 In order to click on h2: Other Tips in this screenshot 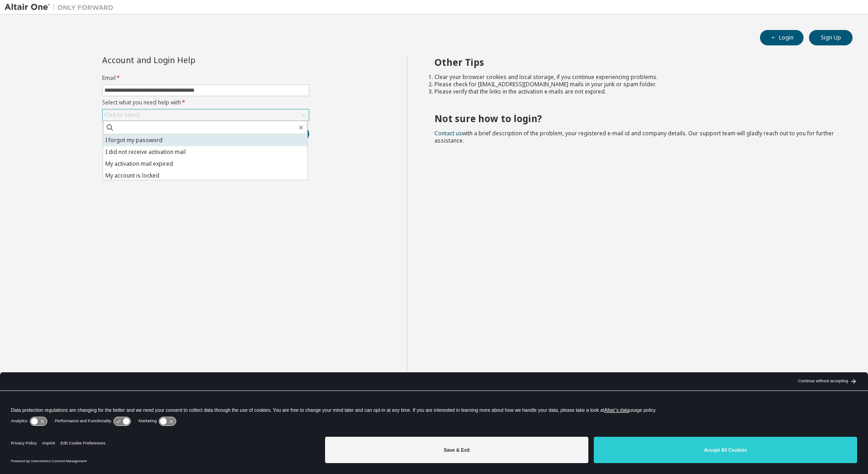, I will do `click(636, 62)`.